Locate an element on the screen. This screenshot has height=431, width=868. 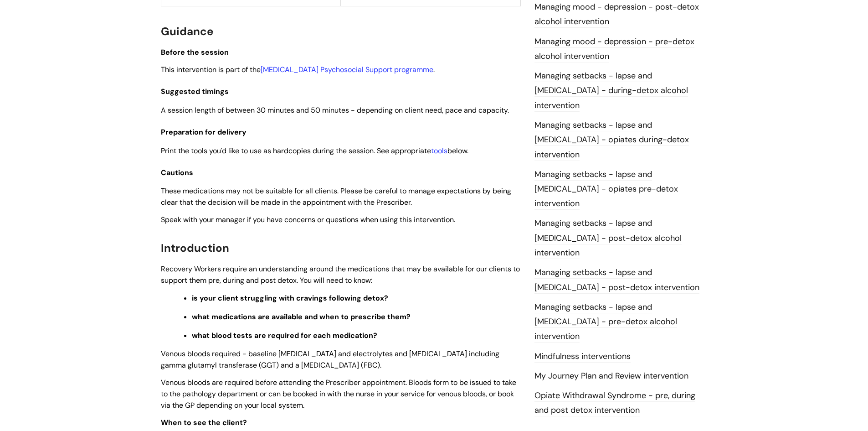
span: Preparation for delivery is located at coordinates (204, 132).